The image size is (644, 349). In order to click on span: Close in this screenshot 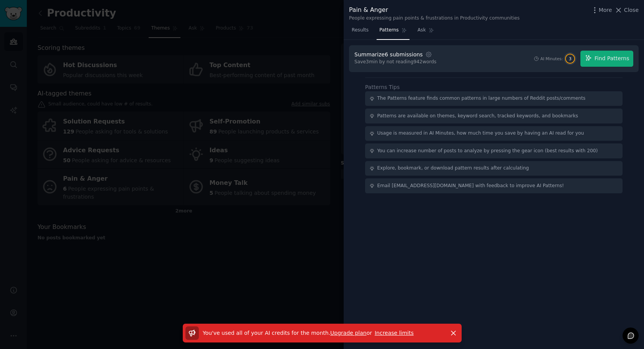, I will do `click(631, 10)`.